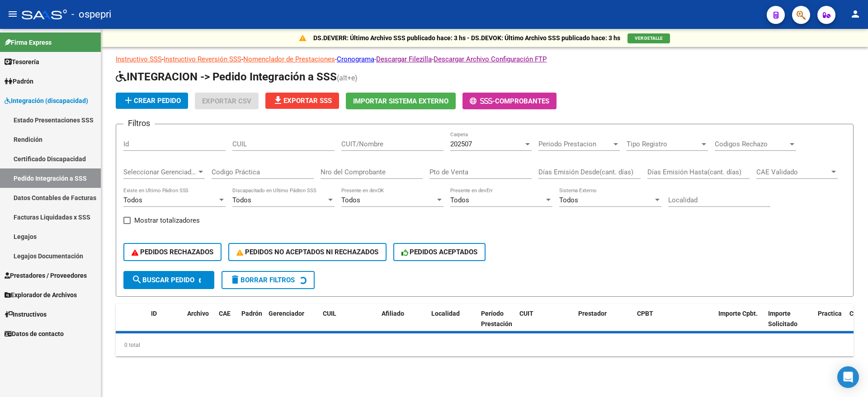 The image size is (868, 397). What do you see at coordinates (467, 38) in the screenshot?
I see `p: DS.DEVERR: Último Archivo SSS publicado hace: 3 hs - DS.DEVOK: Último Archivo SSS publicado hace:...` at bounding box center [467, 38].